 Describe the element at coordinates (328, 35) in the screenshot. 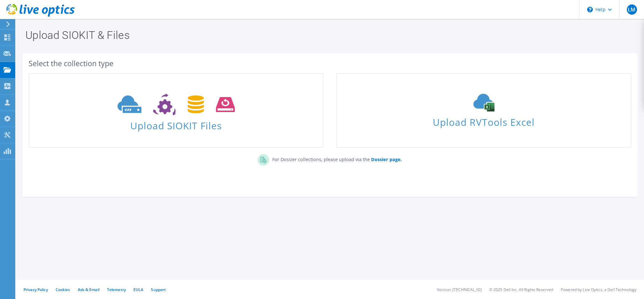

I see `h1: Upload SIOKIT & Files` at that location.